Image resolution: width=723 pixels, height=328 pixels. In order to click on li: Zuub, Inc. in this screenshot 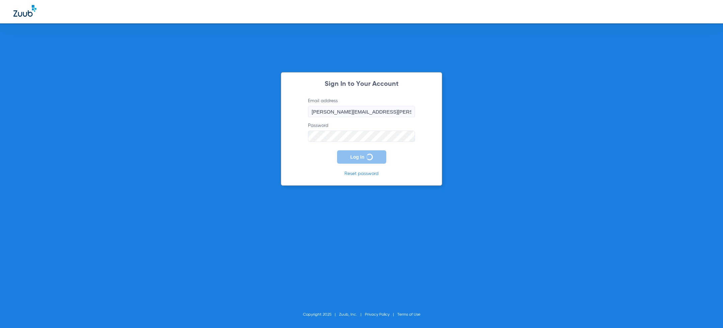, I will do `click(352, 315)`.